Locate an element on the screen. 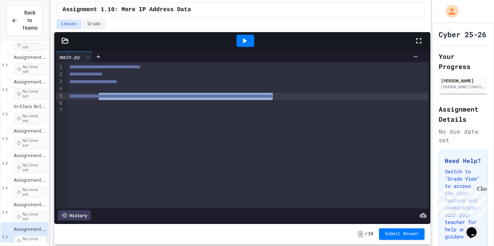 The width and height of the screenshot is (494, 246). span: Assignment 1.5: Blood Type Data is located at coordinates (30, 82).